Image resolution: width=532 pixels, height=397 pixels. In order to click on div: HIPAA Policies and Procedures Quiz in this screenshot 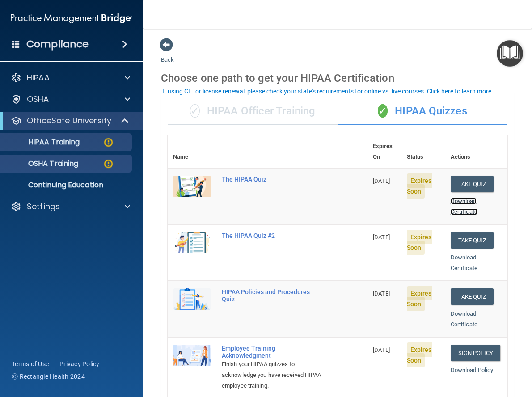, I will do `click(272, 296)`.